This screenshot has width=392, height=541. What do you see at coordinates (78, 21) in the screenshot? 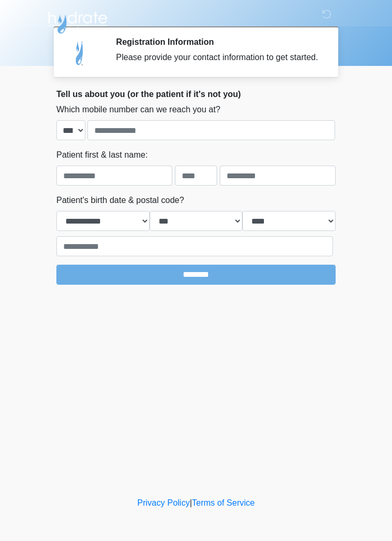
I see `img: Hydrate IV Bar - Scottsdale Logo` at bounding box center [78, 21].